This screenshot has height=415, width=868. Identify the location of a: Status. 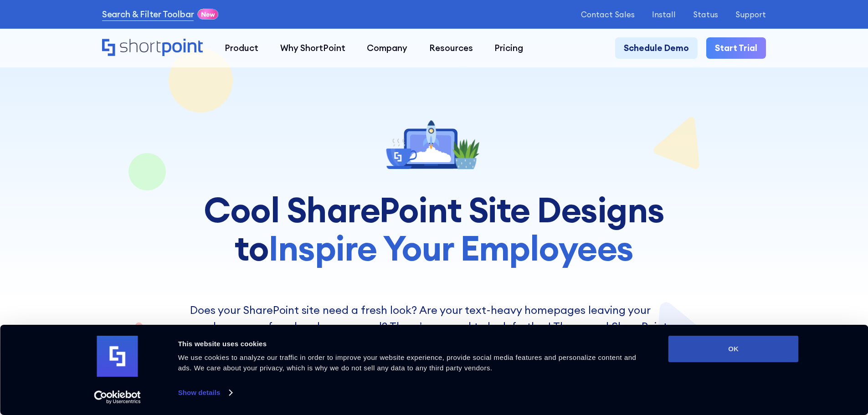
(705, 14).